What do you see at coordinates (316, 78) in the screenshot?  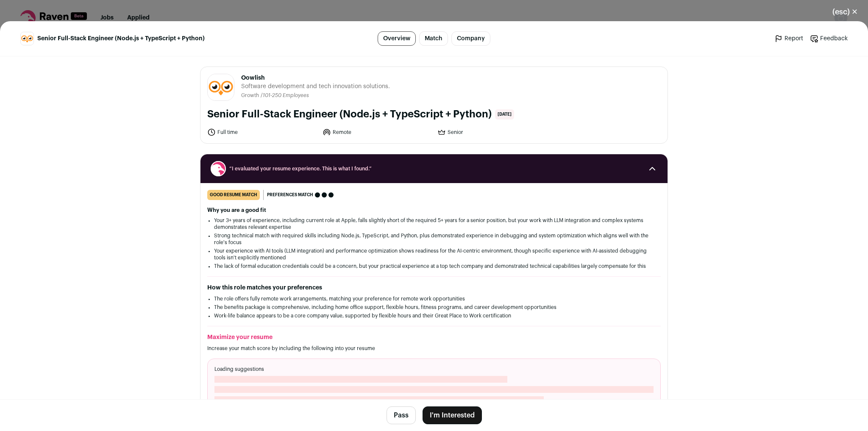 I see `span: Oowlish` at bounding box center [316, 78].